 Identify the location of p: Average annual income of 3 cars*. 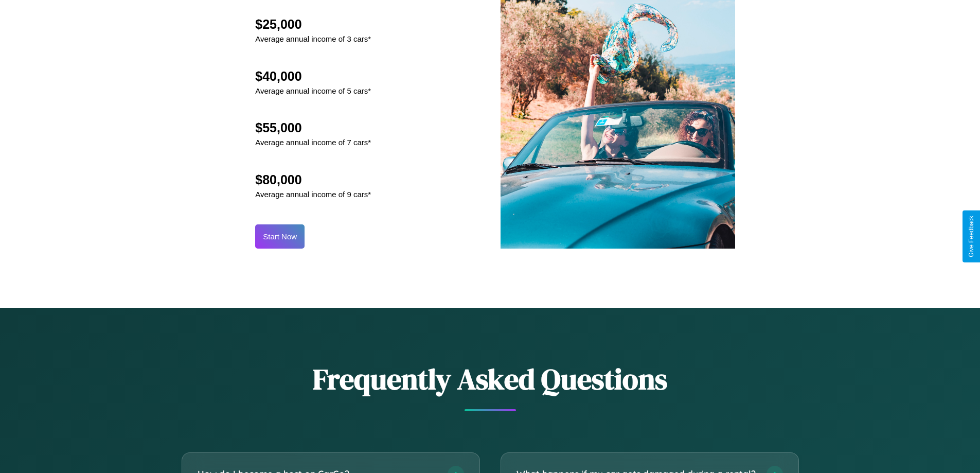
(313, 39).